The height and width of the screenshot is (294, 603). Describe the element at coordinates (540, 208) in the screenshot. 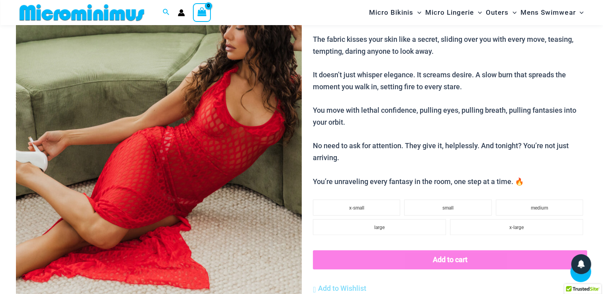

I see `li: medium` at that location.